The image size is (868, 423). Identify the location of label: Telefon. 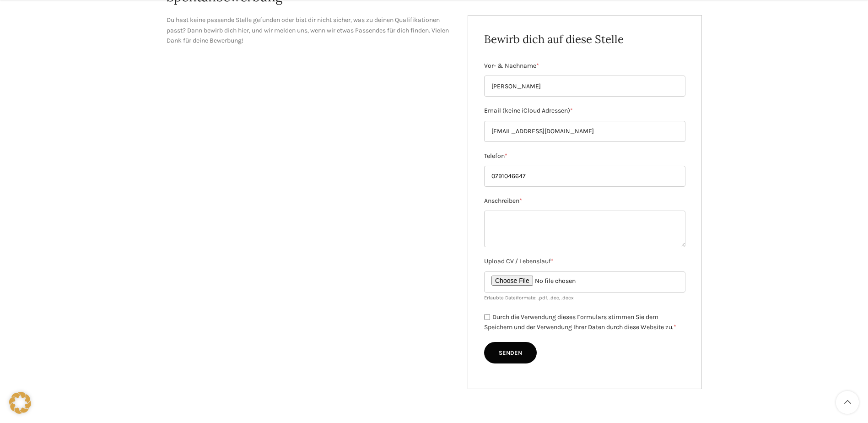
(585, 156).